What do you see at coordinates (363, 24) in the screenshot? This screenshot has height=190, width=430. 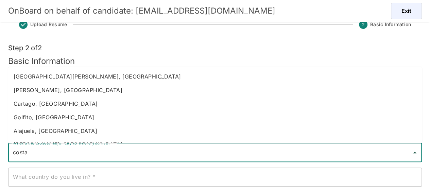 I see `text: 2` at bounding box center [363, 24].